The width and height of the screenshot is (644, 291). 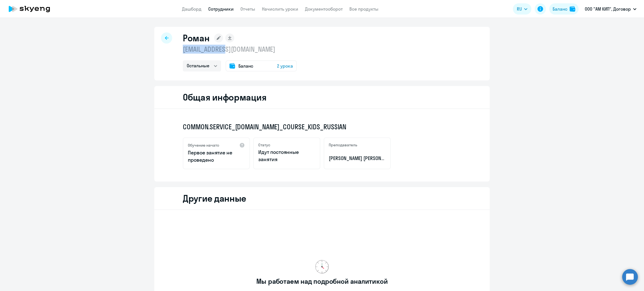 I want to click on h1: Роман, so click(x=196, y=38).